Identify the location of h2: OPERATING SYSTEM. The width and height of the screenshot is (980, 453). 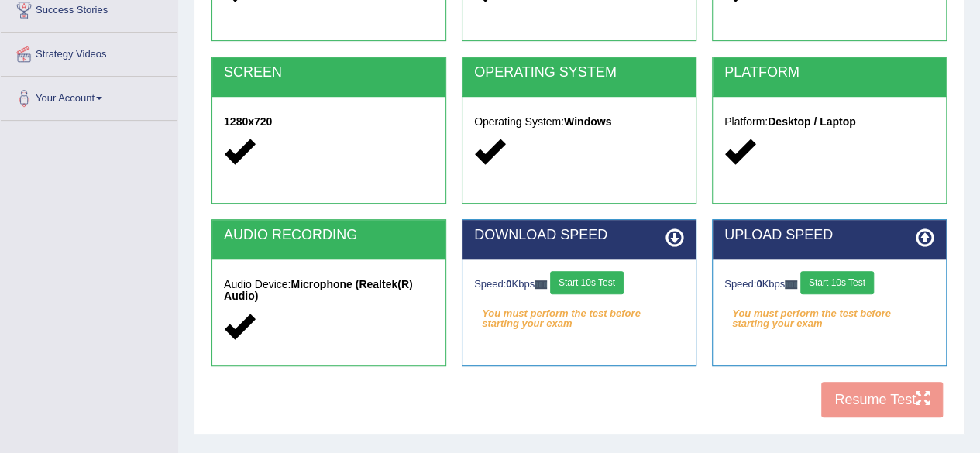
(579, 73).